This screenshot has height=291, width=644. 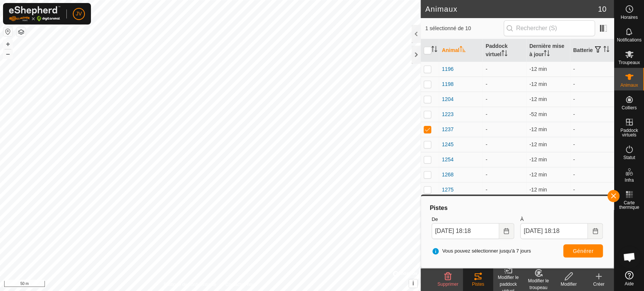 I want to click on input: Rechercher (S), so click(x=549, y=28).